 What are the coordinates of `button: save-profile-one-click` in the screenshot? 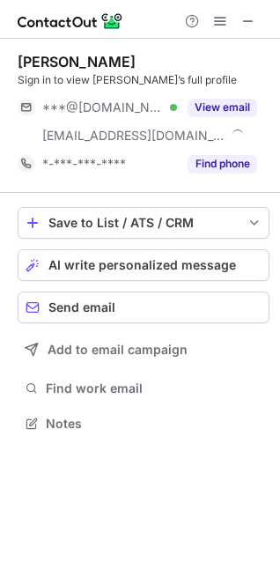 It's located at (143, 223).